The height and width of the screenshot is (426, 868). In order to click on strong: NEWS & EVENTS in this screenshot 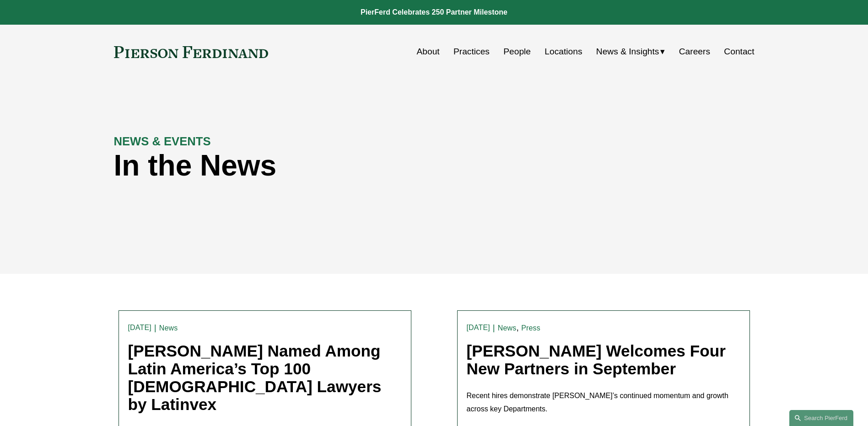, I will do `click(163, 142)`.